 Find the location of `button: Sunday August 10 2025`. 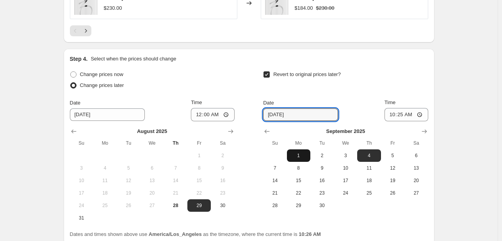

button: Sunday August 10 2025 is located at coordinates (82, 181).